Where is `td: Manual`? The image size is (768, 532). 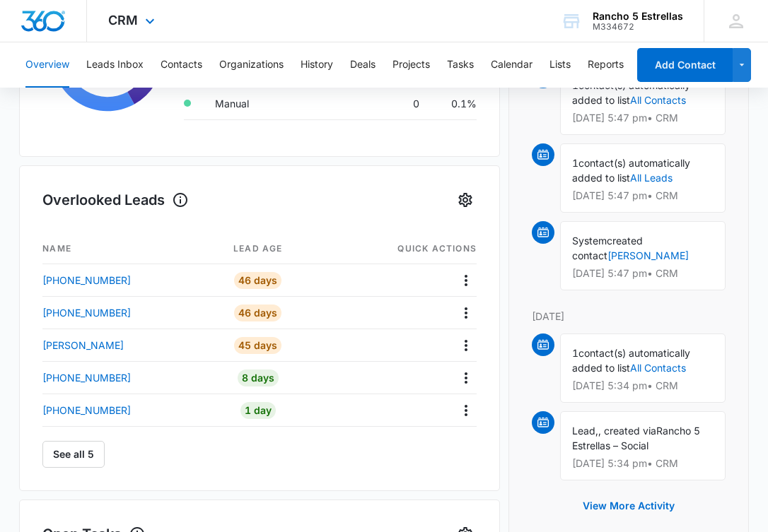
td: Manual is located at coordinates (269, 103).